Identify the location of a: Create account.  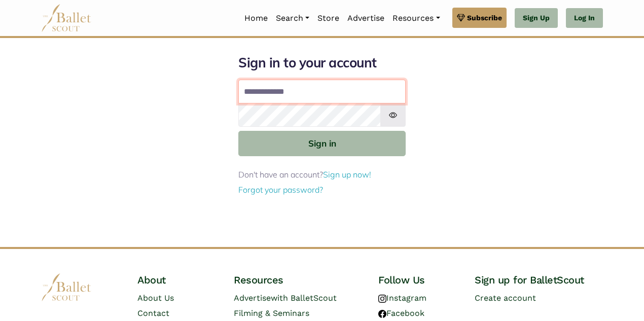
(505, 298).